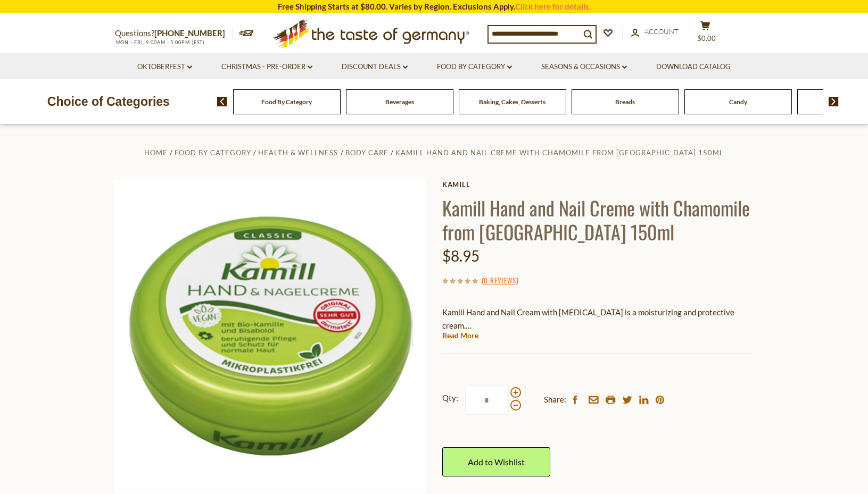 The height and width of the screenshot is (494, 868). I want to click on a: Home, so click(156, 153).